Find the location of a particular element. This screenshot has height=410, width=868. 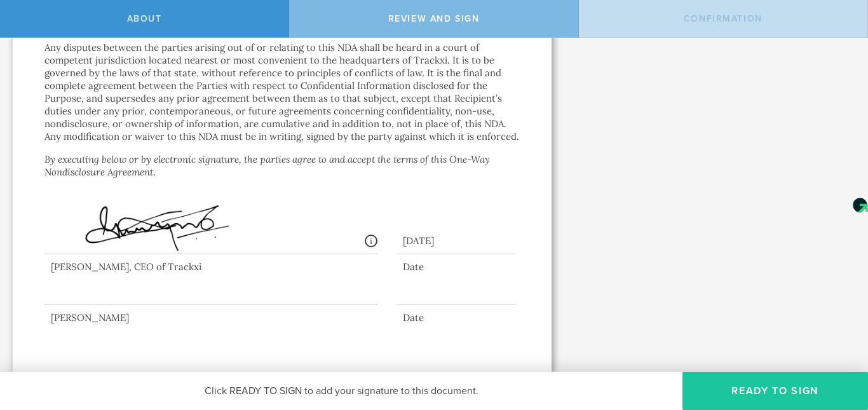

span: Review and sign is located at coordinates (434, 19).